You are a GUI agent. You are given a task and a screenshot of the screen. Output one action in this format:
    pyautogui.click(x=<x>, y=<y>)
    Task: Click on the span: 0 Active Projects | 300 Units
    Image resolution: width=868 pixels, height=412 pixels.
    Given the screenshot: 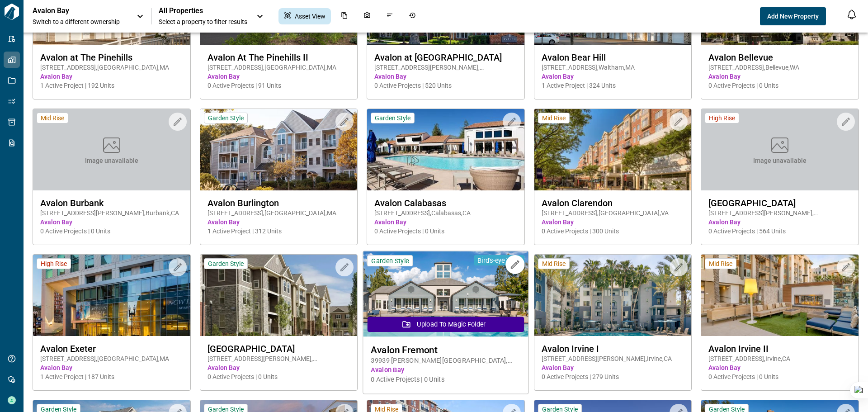 What is the action you would take?
    pyautogui.click(x=613, y=231)
    